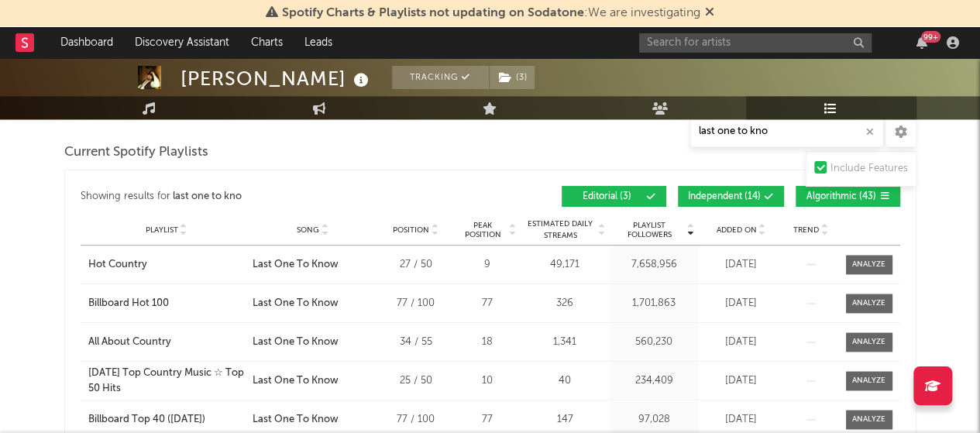  What do you see at coordinates (130, 342) in the screenshot?
I see `div: All About Country` at bounding box center [130, 342].